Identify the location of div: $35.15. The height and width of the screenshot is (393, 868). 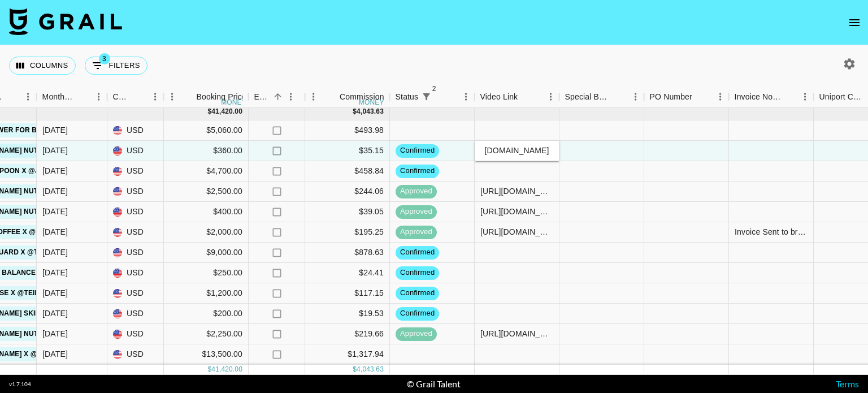
(347, 151).